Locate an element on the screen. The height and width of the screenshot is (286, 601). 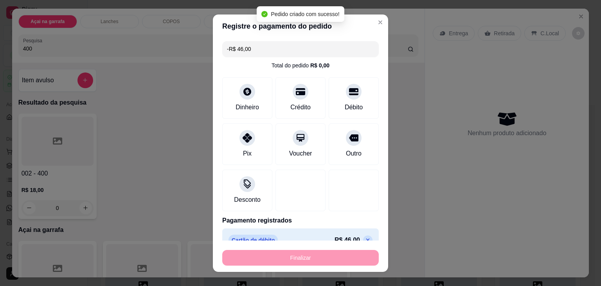
div: R$ 0,00 is located at coordinates (320, 65).